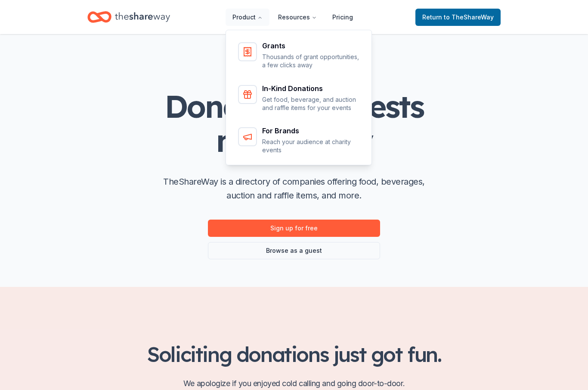 This screenshot has height=390, width=588. Describe the element at coordinates (312, 61) in the screenshot. I see `p: Thousands of grant opportunities, a few clicks away` at that location.